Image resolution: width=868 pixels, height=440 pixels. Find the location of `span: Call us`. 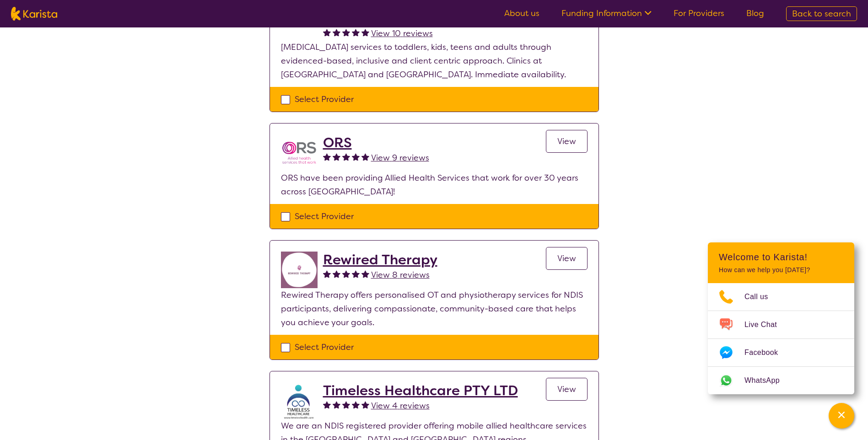

span: Call us is located at coordinates (762, 297).